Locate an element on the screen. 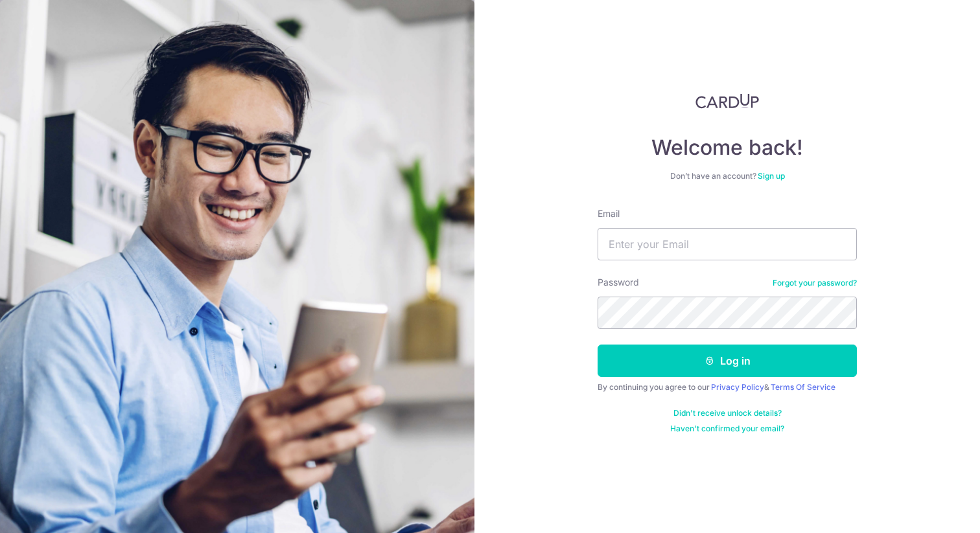 The image size is (980, 533). a: Haven't confirmed your email? is located at coordinates (727, 429).